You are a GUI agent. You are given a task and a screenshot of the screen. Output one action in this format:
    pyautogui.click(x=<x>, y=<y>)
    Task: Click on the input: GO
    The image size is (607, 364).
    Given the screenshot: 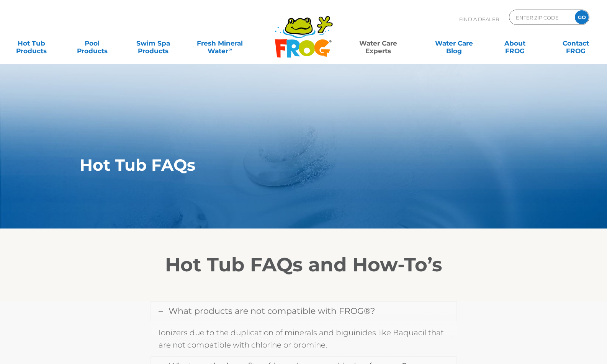 What is the action you would take?
    pyautogui.click(x=582, y=17)
    